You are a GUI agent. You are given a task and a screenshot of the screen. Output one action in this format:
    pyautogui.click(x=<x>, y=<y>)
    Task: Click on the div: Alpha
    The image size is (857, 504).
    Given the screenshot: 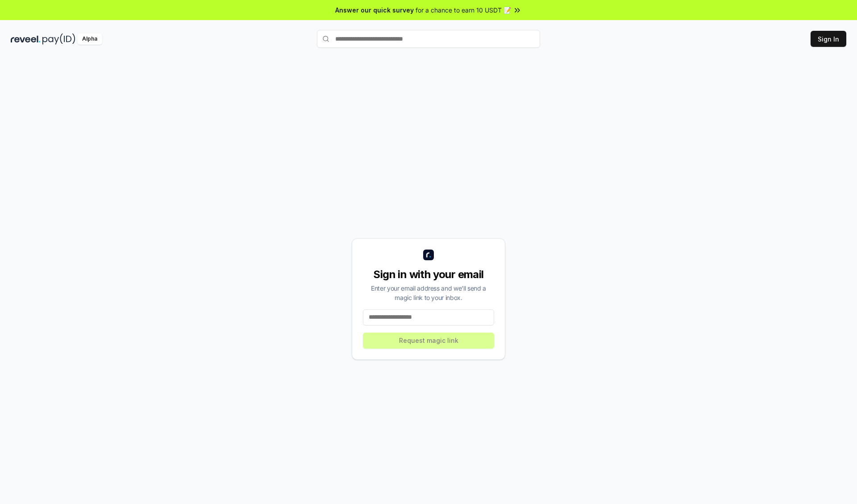 What is the action you would take?
    pyautogui.click(x=89, y=39)
    